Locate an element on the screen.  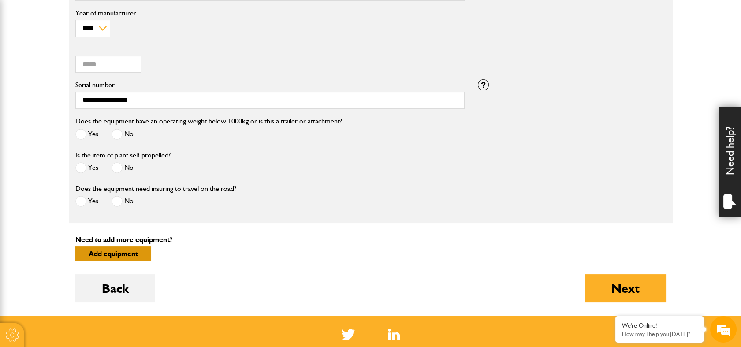
label: Serial number is located at coordinates (270, 85).